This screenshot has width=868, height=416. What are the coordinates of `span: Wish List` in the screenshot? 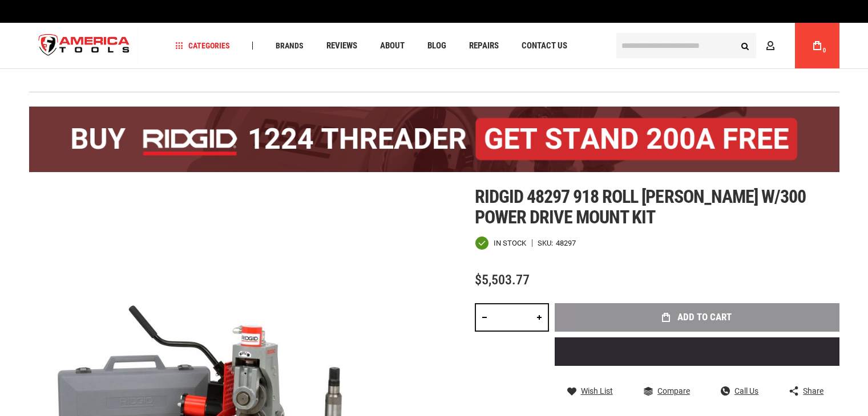 It's located at (597, 391).